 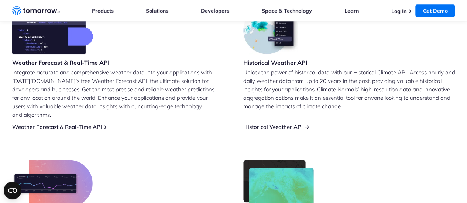 What do you see at coordinates (349, 89) in the screenshot?
I see `p: Unlock the power of historical data with our Historical Climate API. Access hourly and daily weat...` at bounding box center [349, 89].